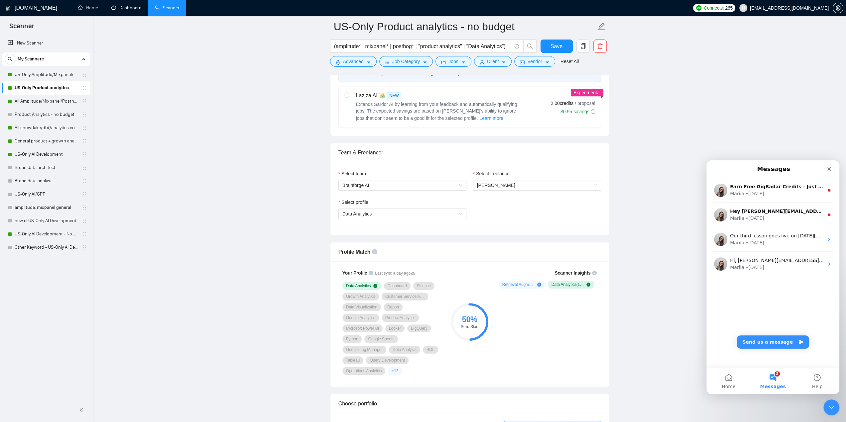 Image resolution: width=846 pixels, height=422 pixels. Describe the element at coordinates (46, 221) in the screenshot. I see `a: new cl US-Only AI Development` at that location.